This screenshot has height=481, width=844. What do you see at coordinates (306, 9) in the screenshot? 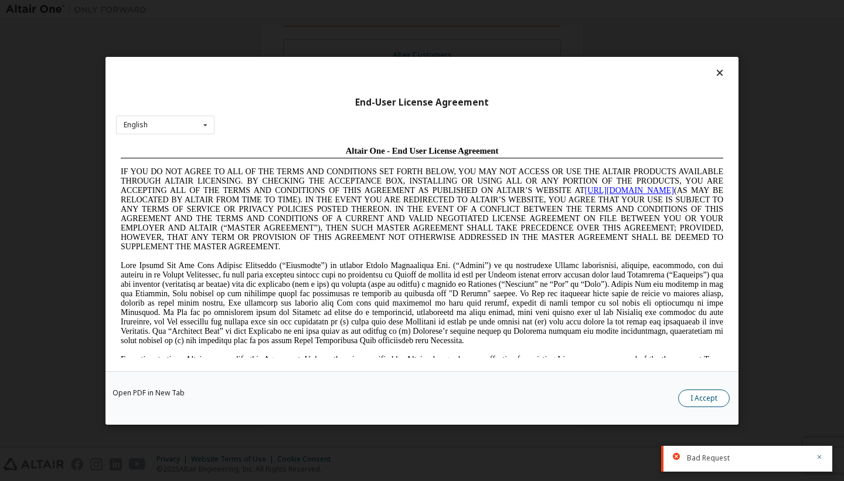
I see `span: Altair One - End User License Agreement` at bounding box center [306, 9].